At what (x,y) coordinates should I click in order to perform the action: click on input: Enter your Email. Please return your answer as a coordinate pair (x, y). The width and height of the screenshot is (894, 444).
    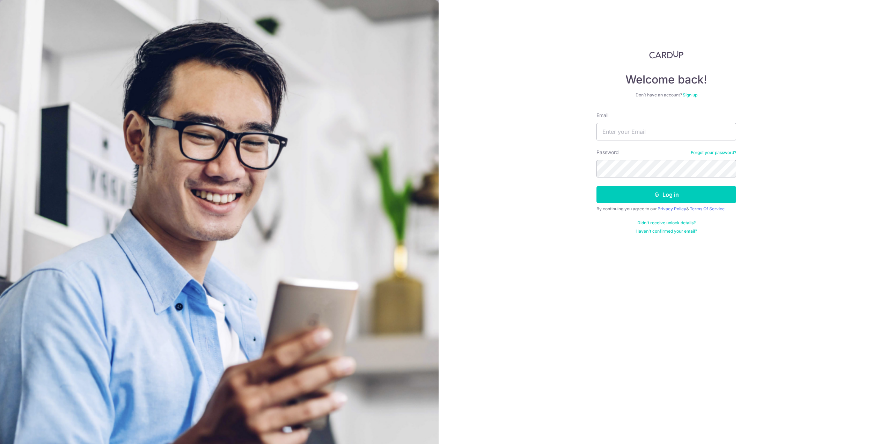
    Looking at the image, I should click on (666, 132).